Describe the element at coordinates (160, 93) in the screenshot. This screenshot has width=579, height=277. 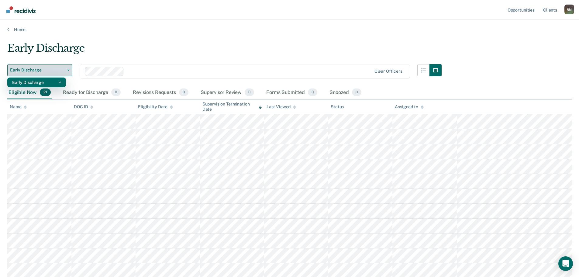
I see `div: Revisions Requests0` at that location.